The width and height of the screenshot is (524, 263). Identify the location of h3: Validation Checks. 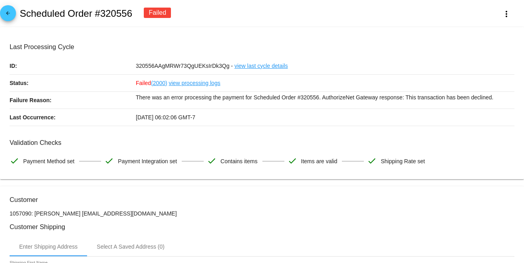
(262, 143).